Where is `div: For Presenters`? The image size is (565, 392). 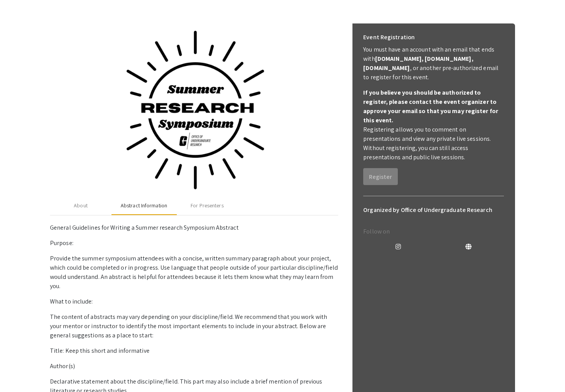
div: For Presenters is located at coordinates (207, 206).